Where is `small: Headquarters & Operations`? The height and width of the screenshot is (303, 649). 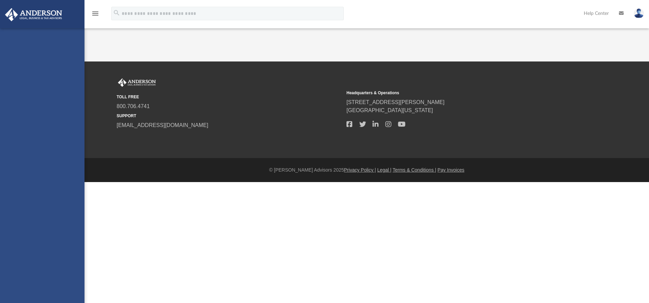
small: Headquarters & Operations is located at coordinates (459, 93).